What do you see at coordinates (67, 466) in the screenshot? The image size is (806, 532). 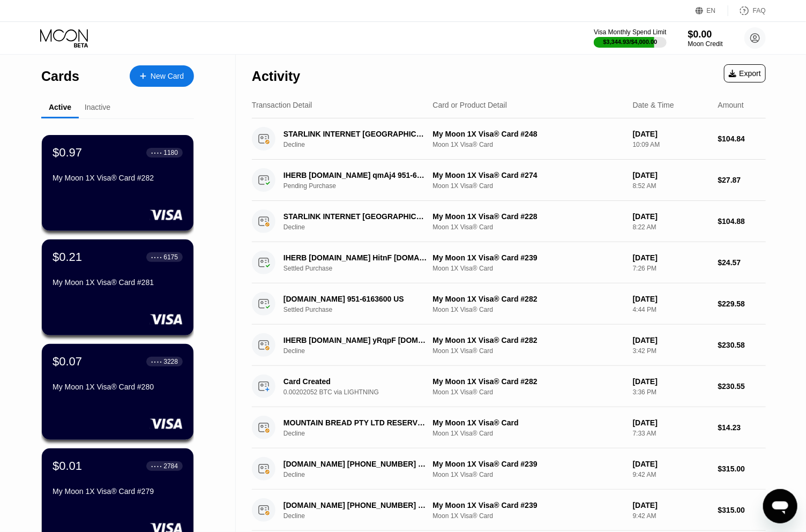 I see `div: $0.01` at bounding box center [67, 466].